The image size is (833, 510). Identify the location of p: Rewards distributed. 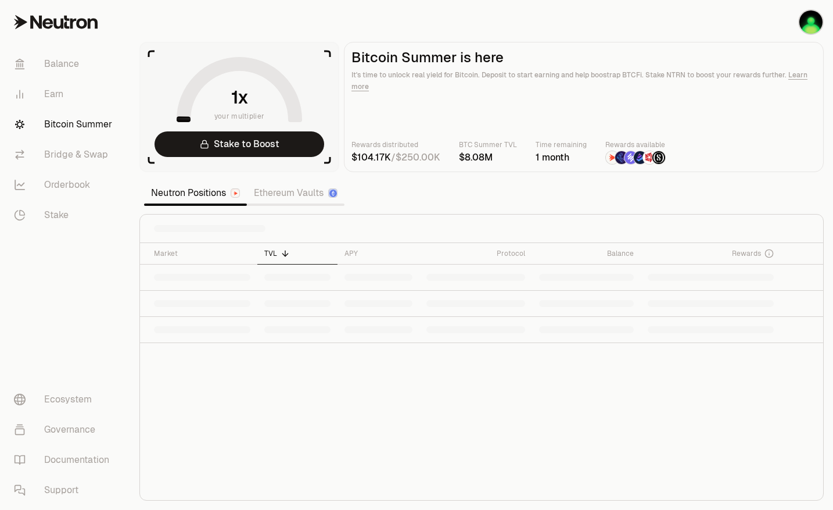
(396, 145).